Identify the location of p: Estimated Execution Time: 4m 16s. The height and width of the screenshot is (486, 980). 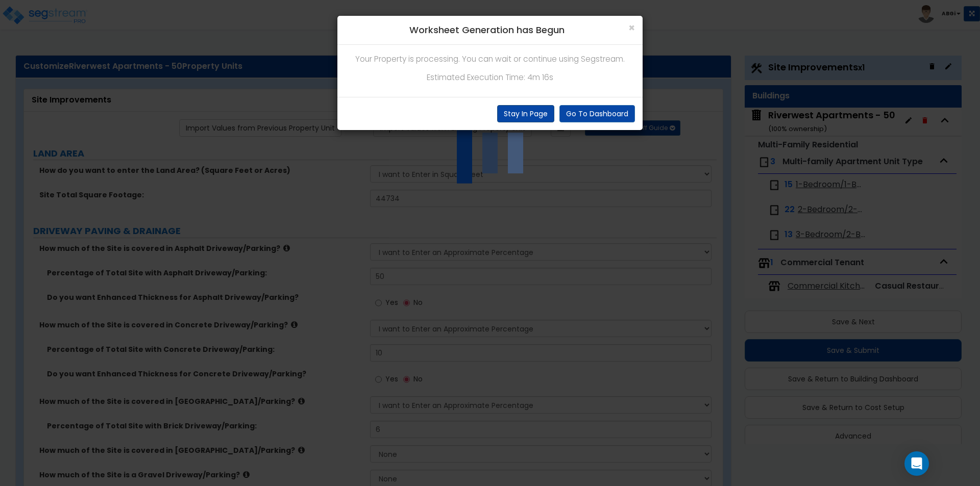
(490, 77).